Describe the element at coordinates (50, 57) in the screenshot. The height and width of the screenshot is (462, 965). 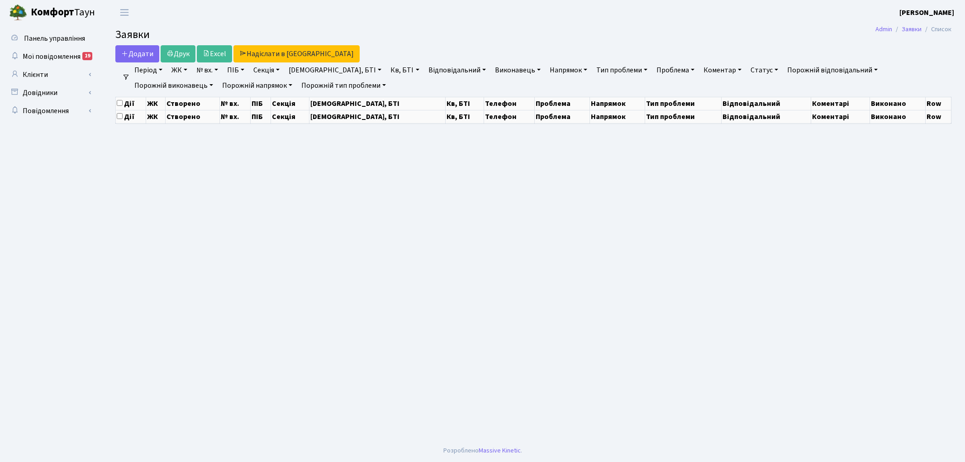
I see `a: Мої повідомлення19` at that location.